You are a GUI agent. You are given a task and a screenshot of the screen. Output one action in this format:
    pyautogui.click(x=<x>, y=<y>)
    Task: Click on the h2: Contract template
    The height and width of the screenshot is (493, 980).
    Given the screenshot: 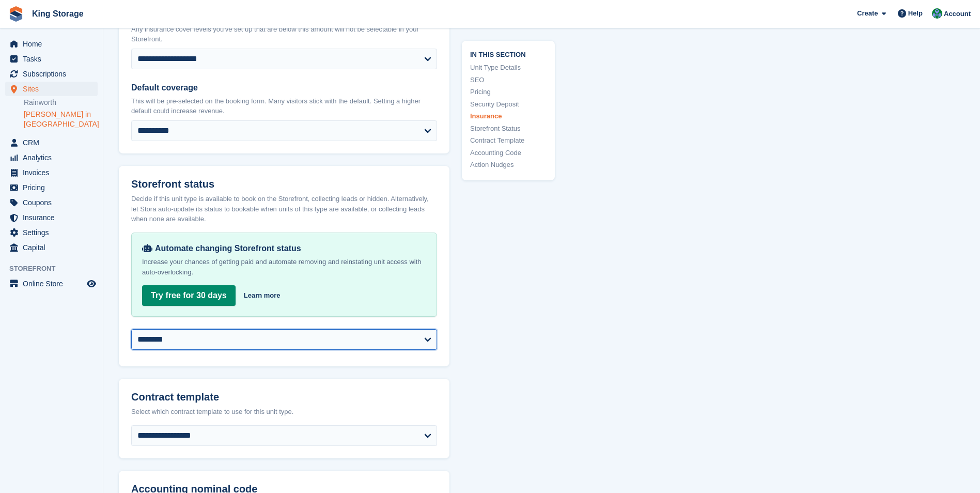 What is the action you would take?
    pyautogui.click(x=284, y=397)
    